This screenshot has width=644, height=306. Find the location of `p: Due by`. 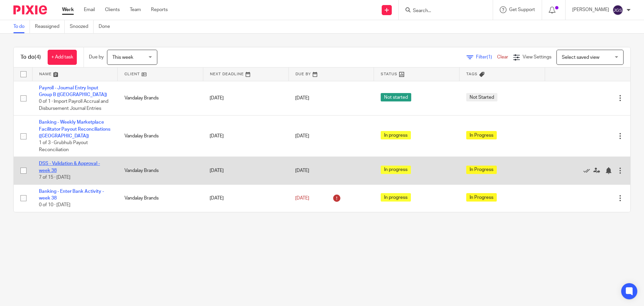

p: Due by is located at coordinates (96, 57).